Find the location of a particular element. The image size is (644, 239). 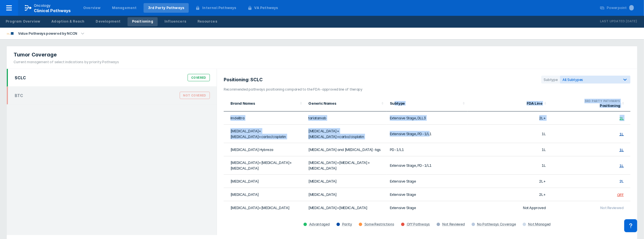

td: Imdelltra is located at coordinates (264, 118).